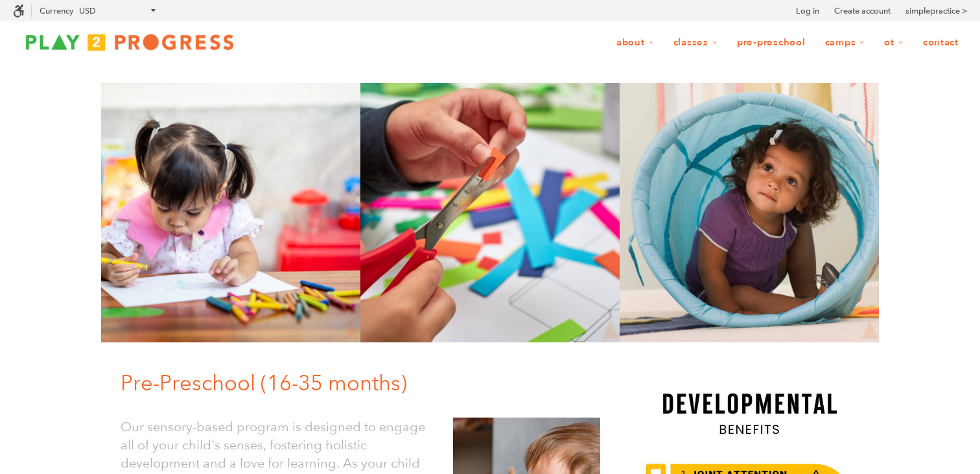  Describe the element at coordinates (894, 43) in the screenshot. I see `a: OT` at that location.